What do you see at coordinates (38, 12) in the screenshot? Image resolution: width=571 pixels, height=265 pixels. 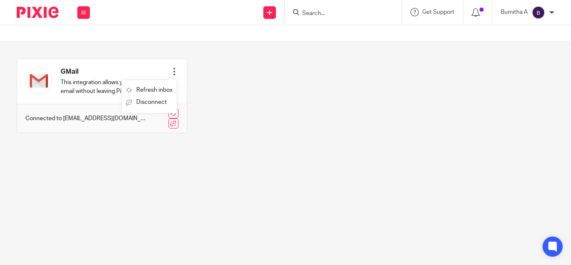 I see `img: Pixie` at bounding box center [38, 12].